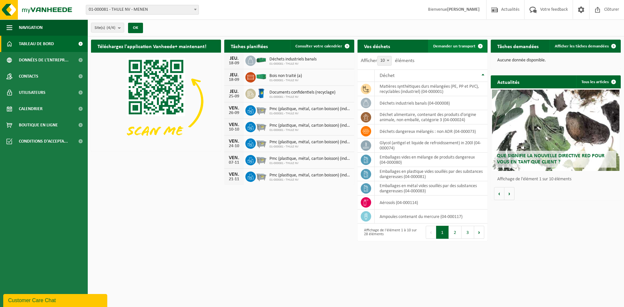  What do you see at coordinates (43, 141) in the screenshot?
I see `span: Conditions d'accepta...` at bounding box center [43, 141].